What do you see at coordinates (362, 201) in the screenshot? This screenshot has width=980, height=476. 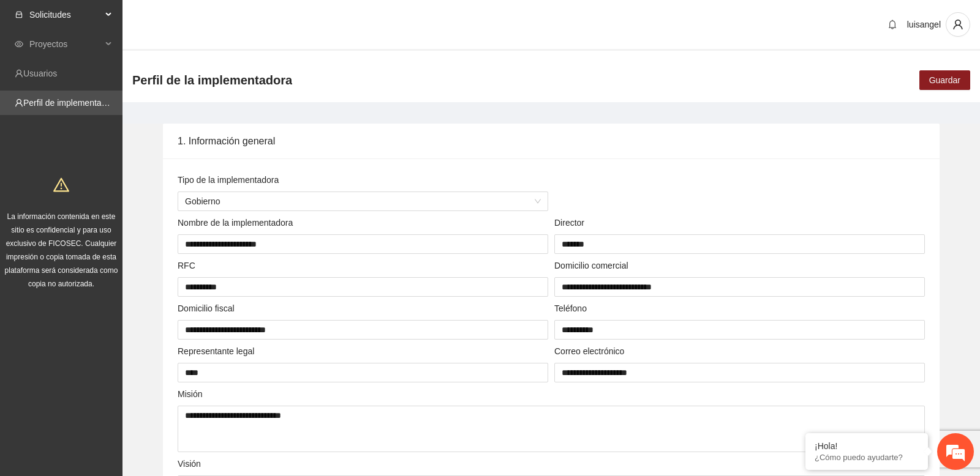 I see `span: Gobierno` at bounding box center [362, 201].